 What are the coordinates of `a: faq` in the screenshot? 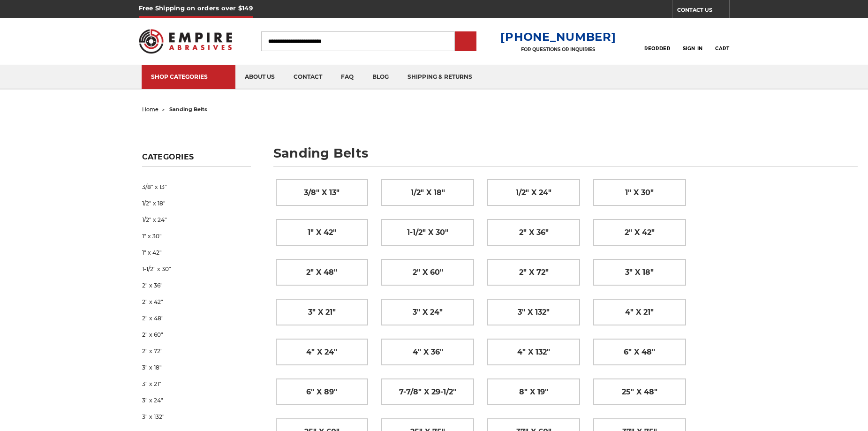 It's located at (347, 77).